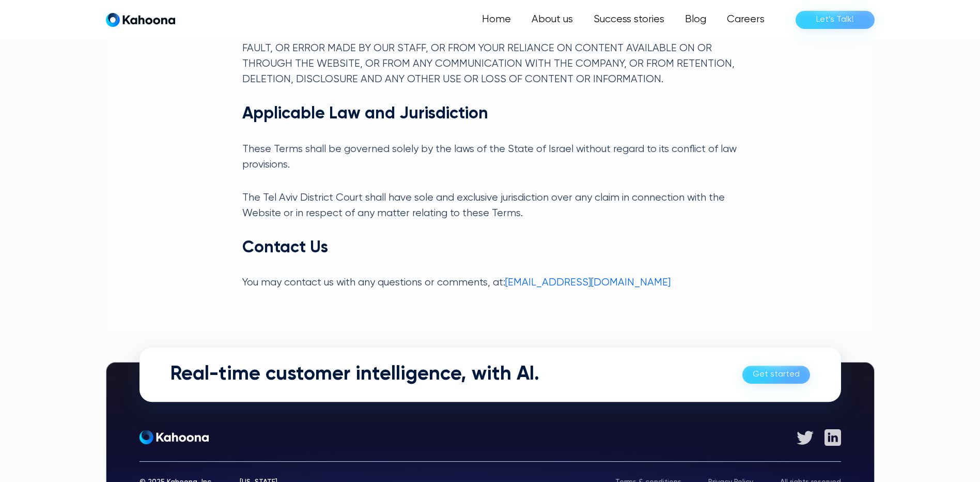 The width and height of the screenshot is (980, 482). I want to click on p: The Tel Aviv District Court shall have sole and exclusive jurisdiction over any claim in connecti..., so click(490, 206).